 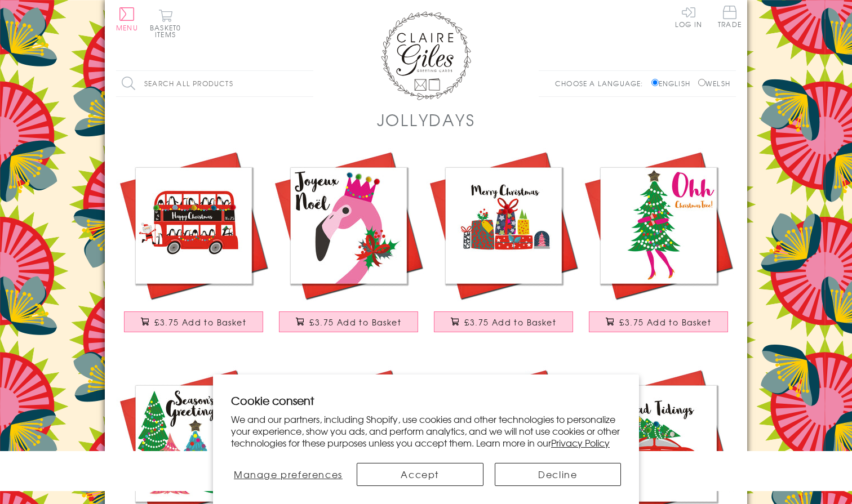 I want to click on input: English, so click(x=655, y=82).